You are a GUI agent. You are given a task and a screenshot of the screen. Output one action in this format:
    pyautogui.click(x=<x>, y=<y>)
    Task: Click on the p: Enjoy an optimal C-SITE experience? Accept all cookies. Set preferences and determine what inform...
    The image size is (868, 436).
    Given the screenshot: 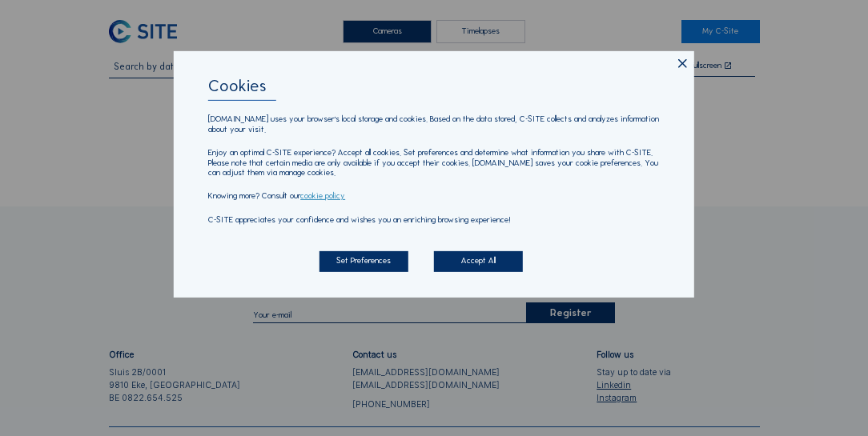 What is the action you would take?
    pyautogui.click(x=434, y=164)
    